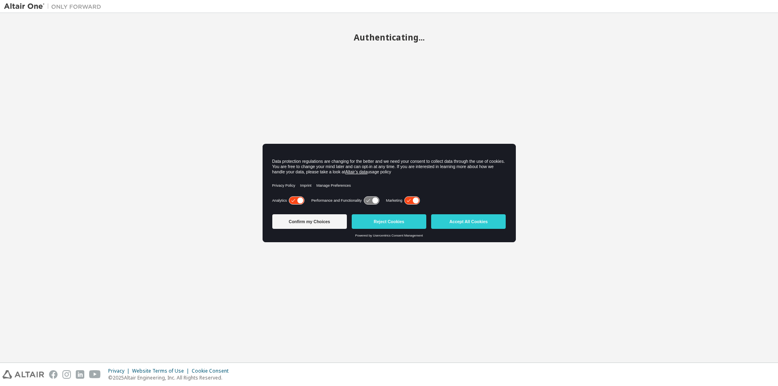 Image resolution: width=778 pixels, height=386 pixels. What do you see at coordinates (95, 375) in the screenshot?
I see `img: youtube.svg` at bounding box center [95, 375].